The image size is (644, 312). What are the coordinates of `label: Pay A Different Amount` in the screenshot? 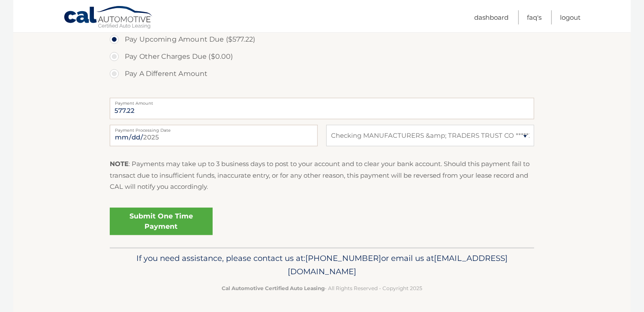 It's located at (322, 74).